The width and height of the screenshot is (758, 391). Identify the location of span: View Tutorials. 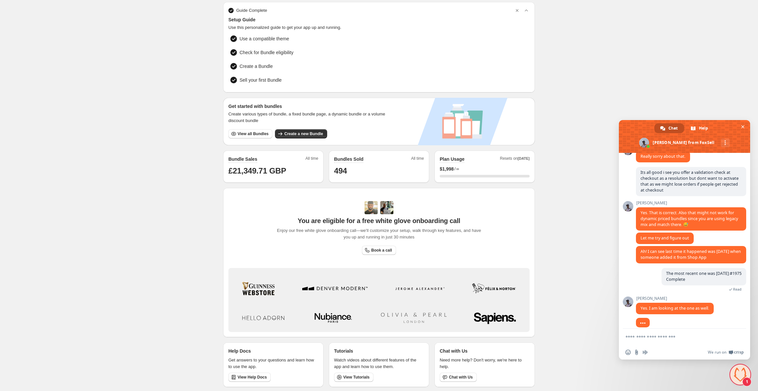
(356, 377).